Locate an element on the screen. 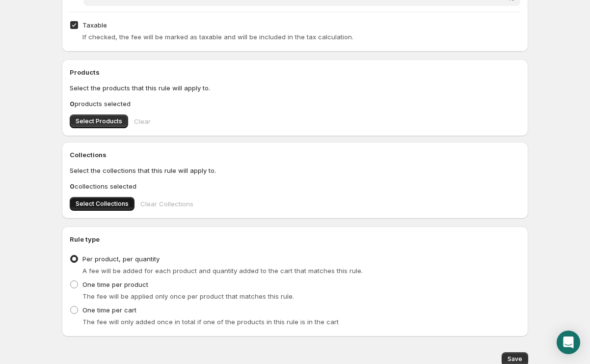  p: collections selected is located at coordinates (295, 186).